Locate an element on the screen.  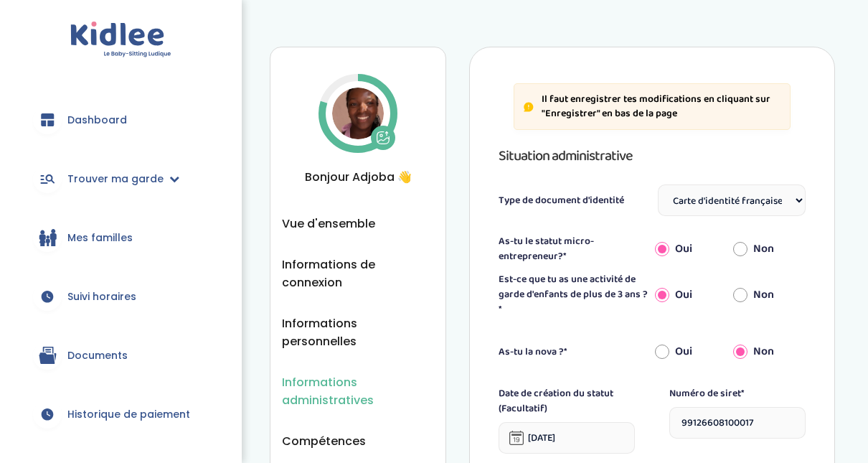
span: Trouver ma garde is located at coordinates (116, 179).